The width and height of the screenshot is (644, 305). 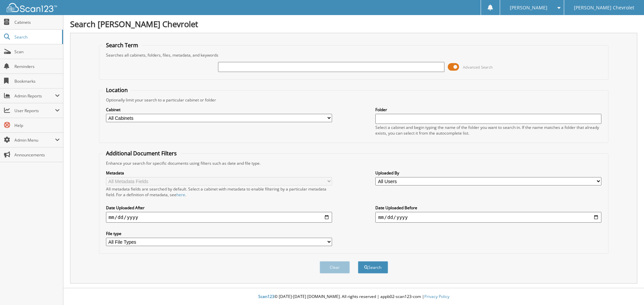 What do you see at coordinates (219, 192) in the screenshot?
I see `div: All metadata fields are searched by default. Select a cabinet with metadata to enable filtering b...` at bounding box center [219, 192].